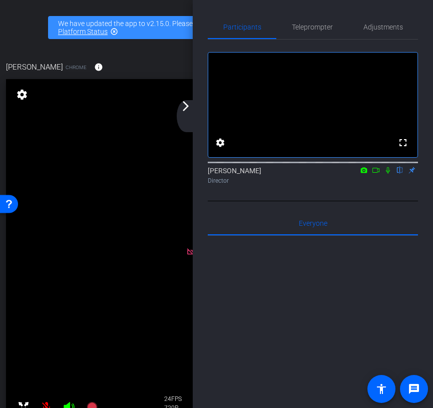 The image size is (433, 408). Describe the element at coordinates (186, 106) in the screenshot. I see `mat-icon: arrow_forward_ios` at that location.